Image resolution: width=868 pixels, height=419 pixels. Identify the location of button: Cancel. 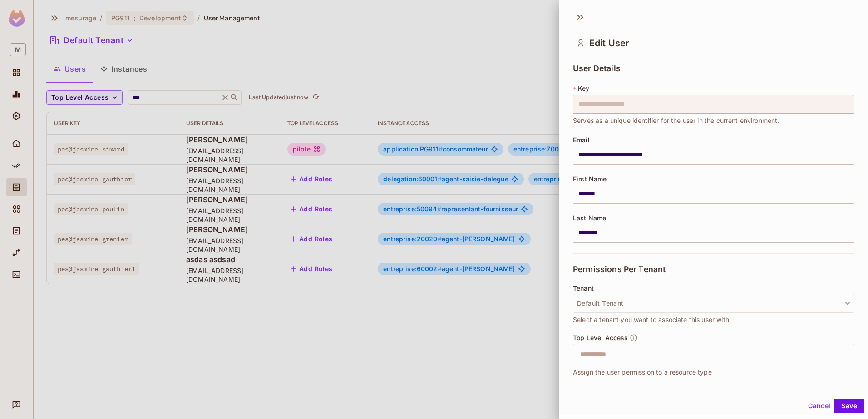
(819, 406).